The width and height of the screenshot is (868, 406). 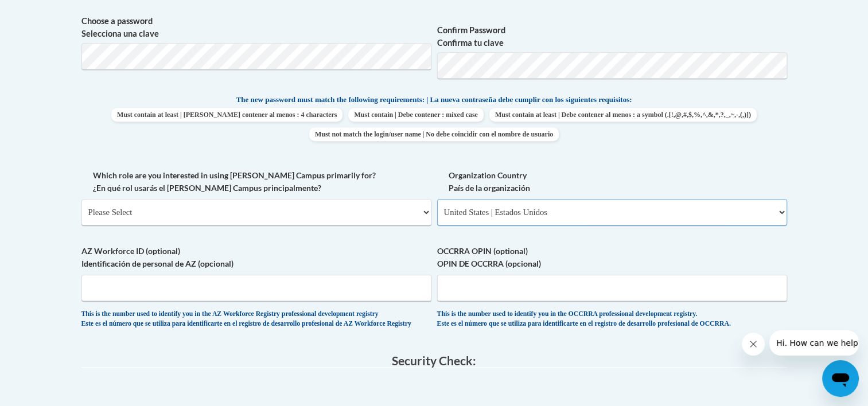 I want to click on span: The new password must match the following requirements: | La nueva contraseña debe cumplir con lo..., so click(x=434, y=100).